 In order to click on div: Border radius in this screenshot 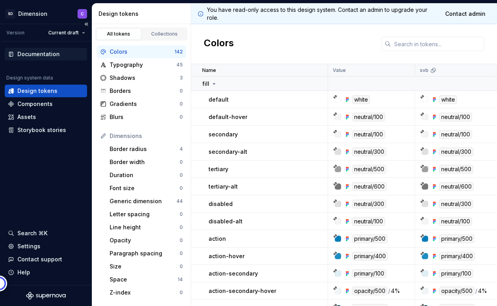, I will do `click(144, 149)`.